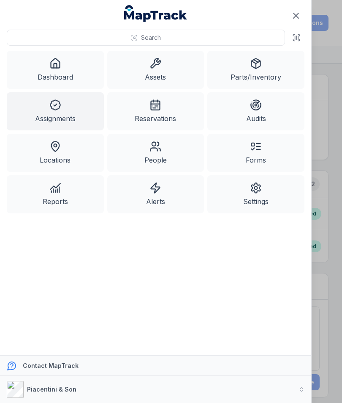 This screenshot has height=403, width=342. Describe the element at coordinates (256, 194) in the screenshot. I see `a: Settings` at that location.